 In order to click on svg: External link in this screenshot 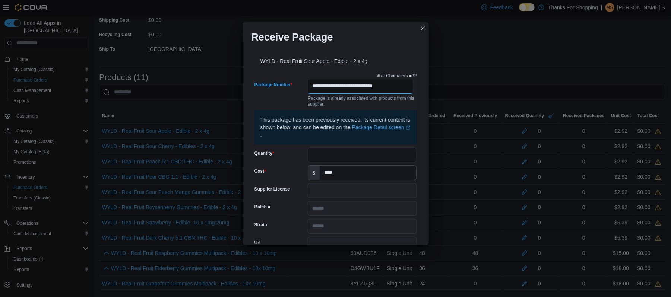, I will do `click(408, 128)`.